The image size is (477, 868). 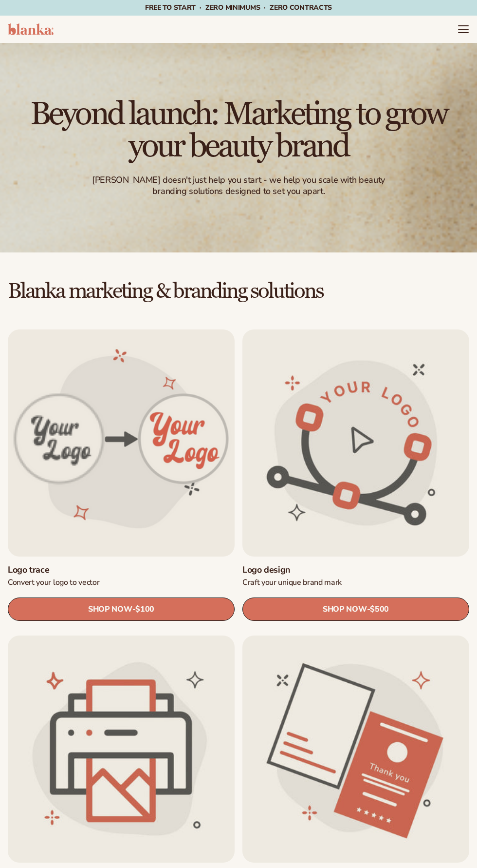 I want to click on span: $100, so click(x=145, y=609).